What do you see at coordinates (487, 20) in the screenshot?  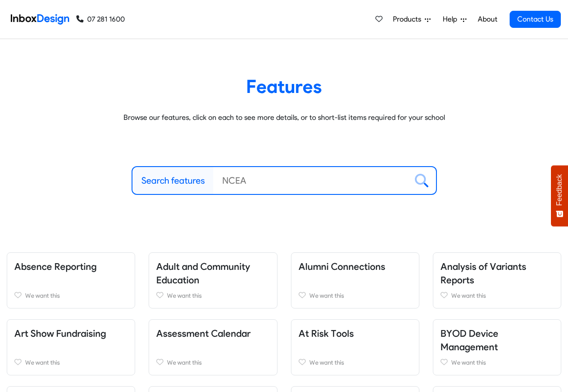 I see `a: About` at bounding box center [487, 20].